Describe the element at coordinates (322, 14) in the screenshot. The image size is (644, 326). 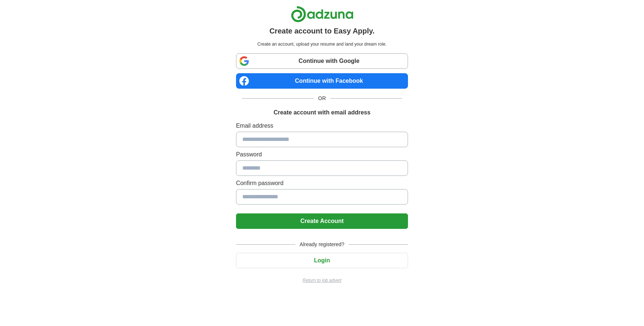
I see `img: Adzuna logo` at that location.